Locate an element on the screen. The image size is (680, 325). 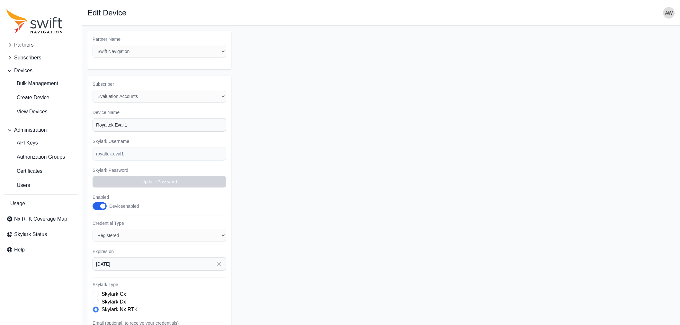
label: Skylark Nx RTK is located at coordinates (120, 310).